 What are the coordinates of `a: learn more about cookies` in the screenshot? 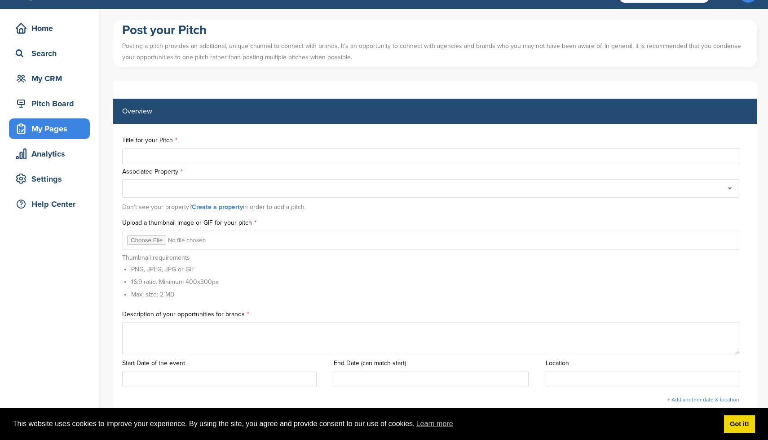 It's located at (435, 424).